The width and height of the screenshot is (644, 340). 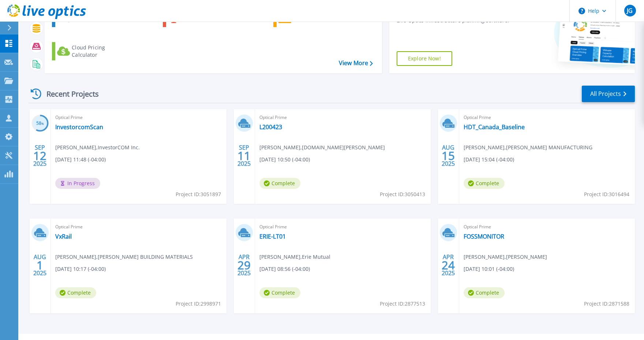 I want to click on span: 11, so click(x=244, y=156).